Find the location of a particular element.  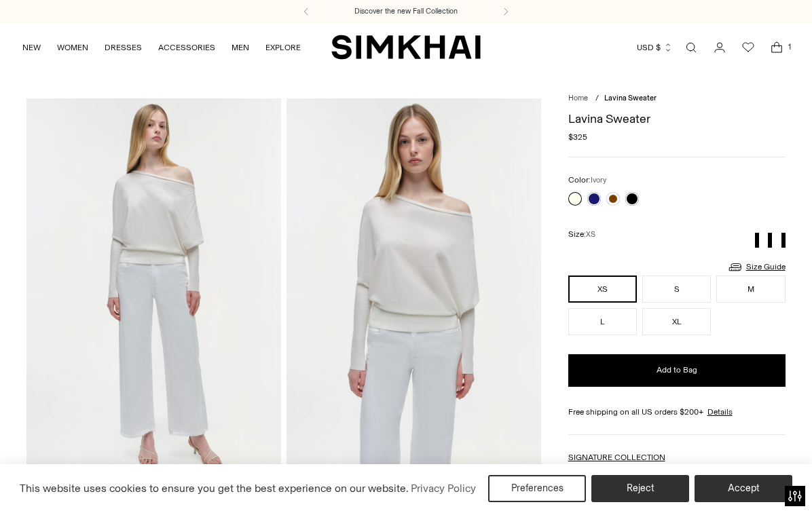

a: ACCESSORIES is located at coordinates (187, 47).